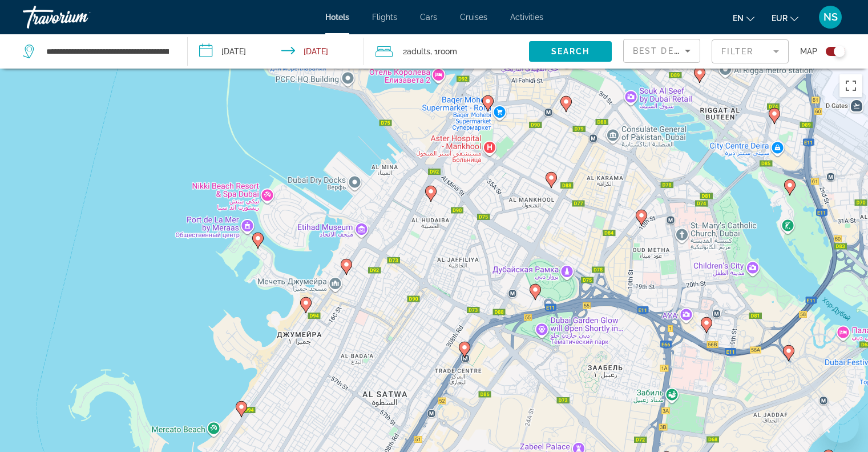  Describe the element at coordinates (830, 17) in the screenshot. I see `button: User Menu` at that location.